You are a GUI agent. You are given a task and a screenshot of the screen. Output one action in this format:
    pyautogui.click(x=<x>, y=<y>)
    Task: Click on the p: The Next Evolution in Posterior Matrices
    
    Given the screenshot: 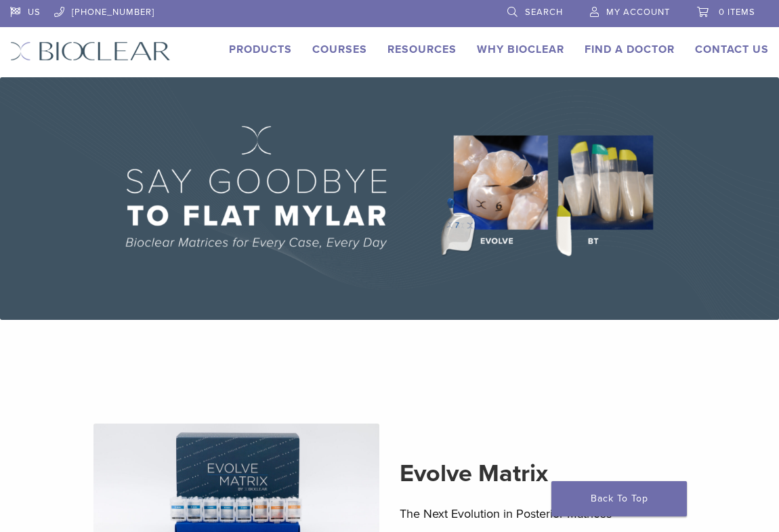 What is the action you would take?
    pyautogui.click(x=543, y=513)
    